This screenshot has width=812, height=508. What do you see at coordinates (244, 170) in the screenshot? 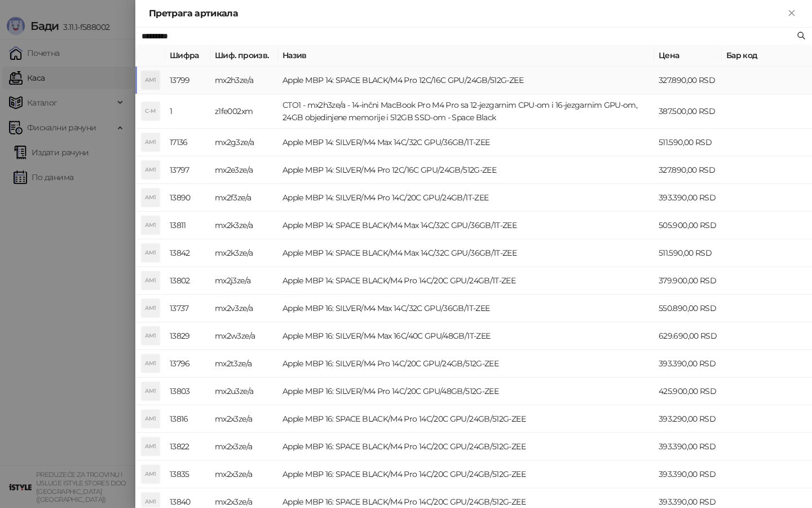
I see `td: mx2e3ze/a` at bounding box center [244, 170].